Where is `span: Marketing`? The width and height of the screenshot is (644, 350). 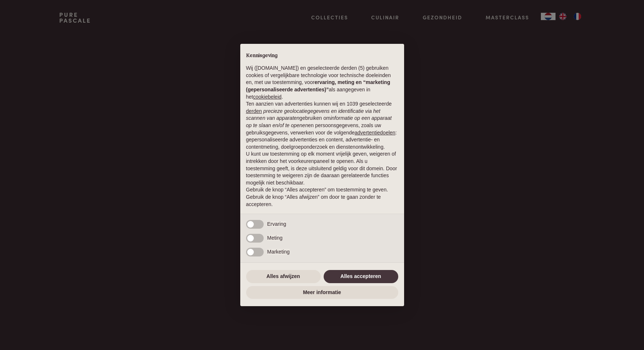
span: Marketing is located at coordinates (278, 251).